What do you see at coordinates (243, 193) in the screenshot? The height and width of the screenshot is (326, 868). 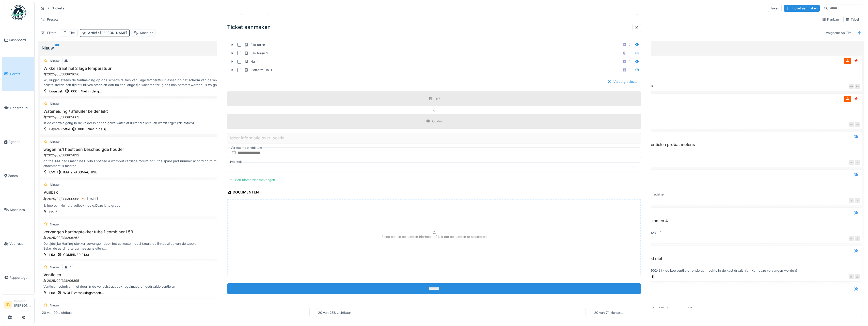 I see `div: Documenten` at bounding box center [243, 193].